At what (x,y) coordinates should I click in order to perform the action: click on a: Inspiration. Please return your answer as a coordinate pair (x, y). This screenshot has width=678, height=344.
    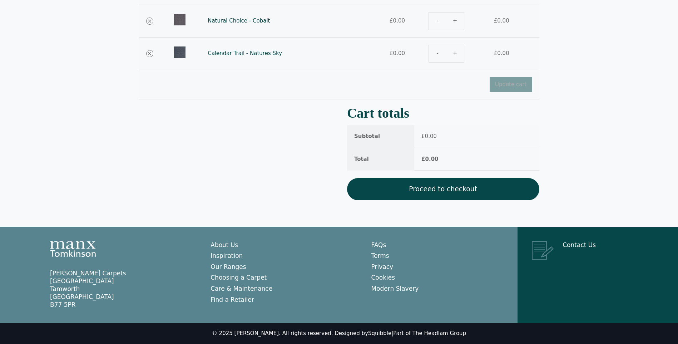
    Looking at the image, I should click on (227, 256).